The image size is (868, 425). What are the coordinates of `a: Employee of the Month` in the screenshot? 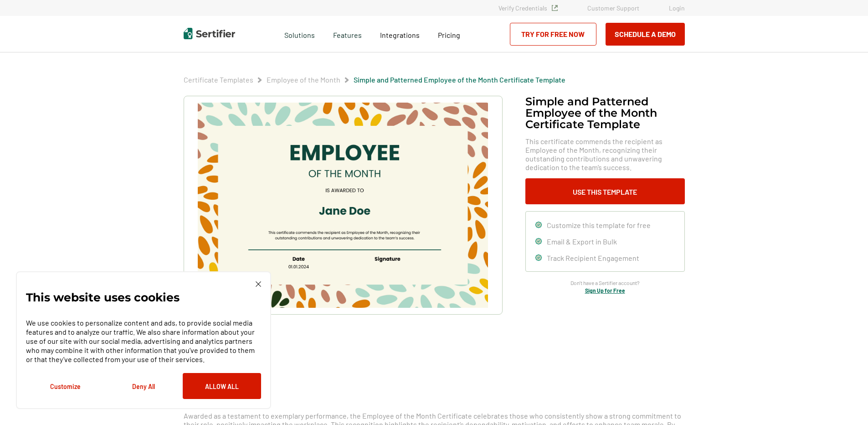 It's located at (304, 79).